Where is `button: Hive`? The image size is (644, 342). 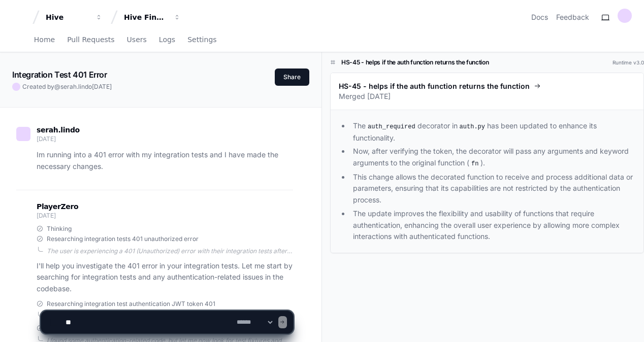 button: Hive is located at coordinates (74, 17).